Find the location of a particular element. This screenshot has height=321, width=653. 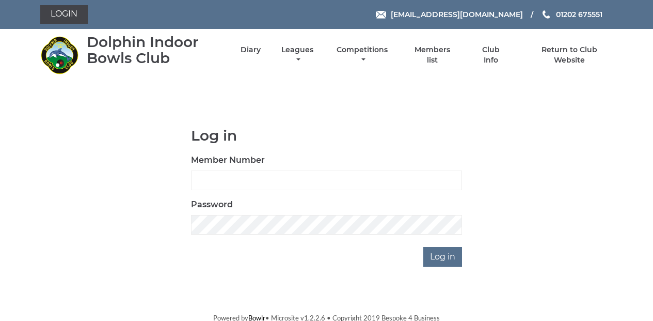

img: Dolphin Indoor Bowls Club is located at coordinates (59, 55).